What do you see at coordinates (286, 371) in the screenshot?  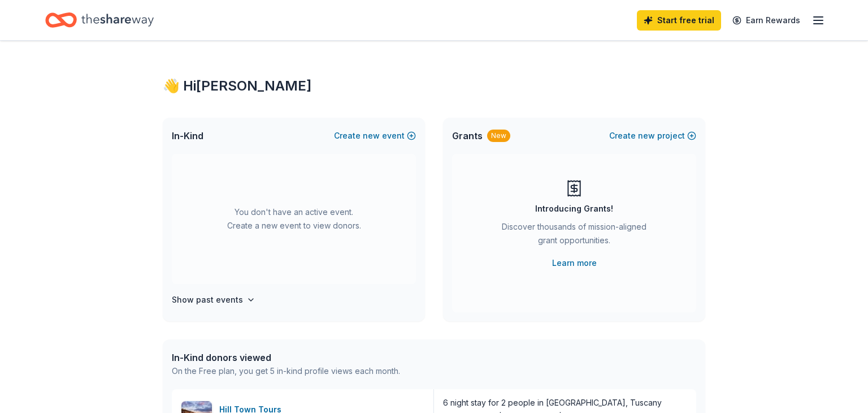 I see `div: On the Free plan, you get 5 in-kind profile views each month.` at bounding box center [286, 371].